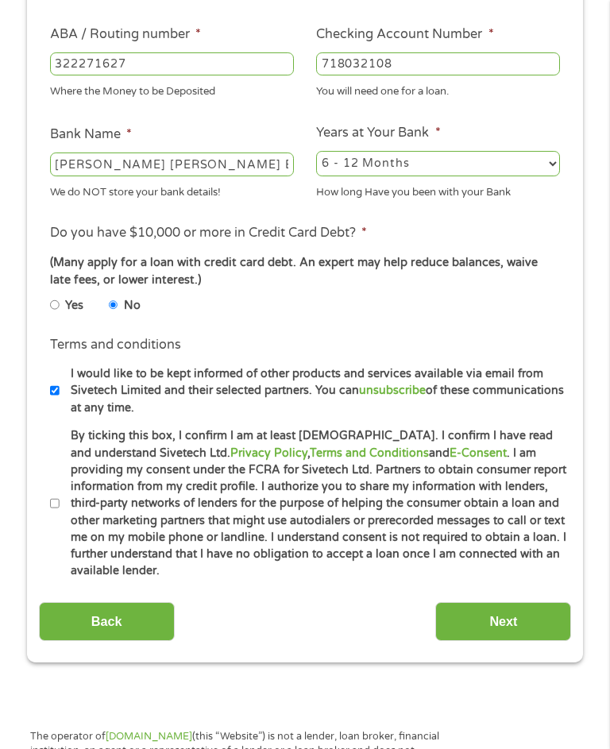 This screenshot has width=610, height=749. I want to click on label: Checking Account Number, so click(404, 35).